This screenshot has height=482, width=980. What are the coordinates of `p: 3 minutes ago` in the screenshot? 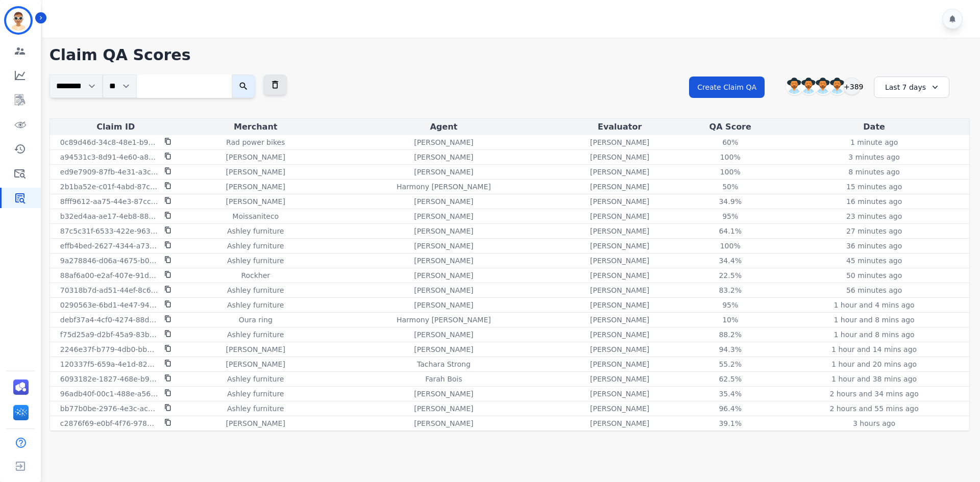 It's located at (874, 157).